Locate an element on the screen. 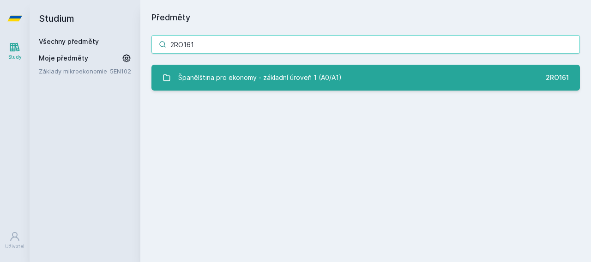  input: Název nebo ident předmětu… is located at coordinates (365, 44).